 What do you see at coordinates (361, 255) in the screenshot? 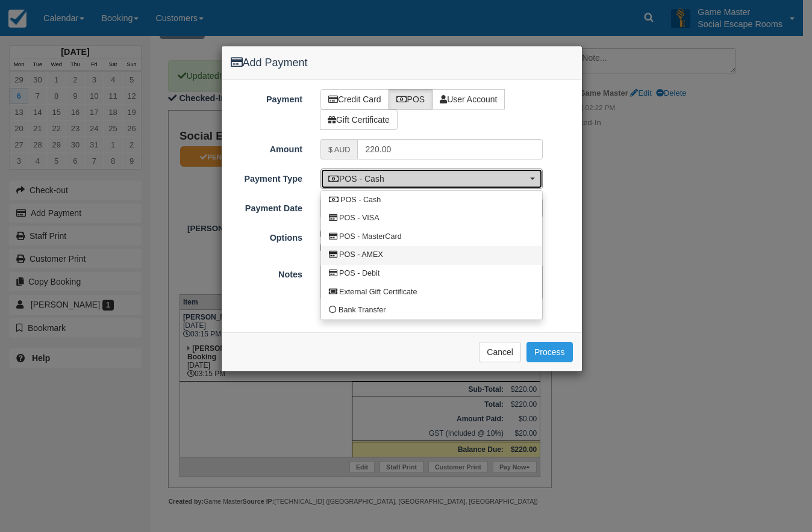
I see `span: POS - AMEX` at bounding box center [361, 255].